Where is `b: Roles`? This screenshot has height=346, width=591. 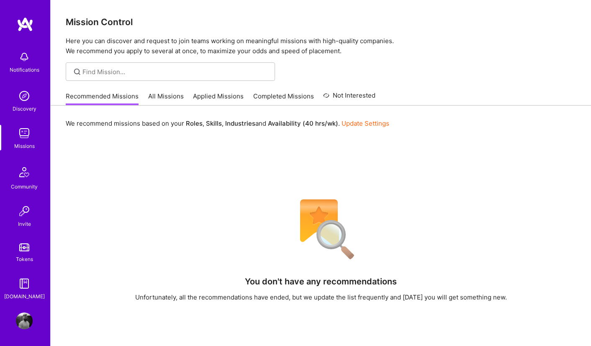
b: Roles is located at coordinates (194, 123).